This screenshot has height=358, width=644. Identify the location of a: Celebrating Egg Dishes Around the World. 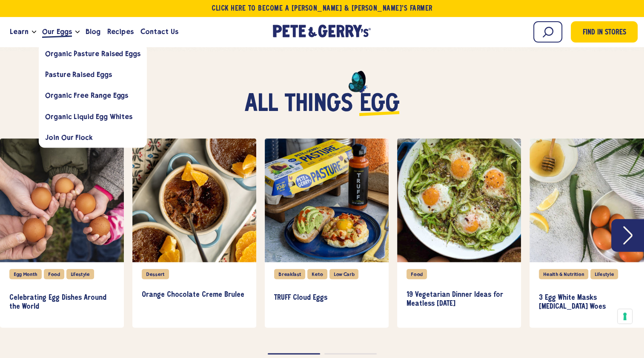
(62, 302).